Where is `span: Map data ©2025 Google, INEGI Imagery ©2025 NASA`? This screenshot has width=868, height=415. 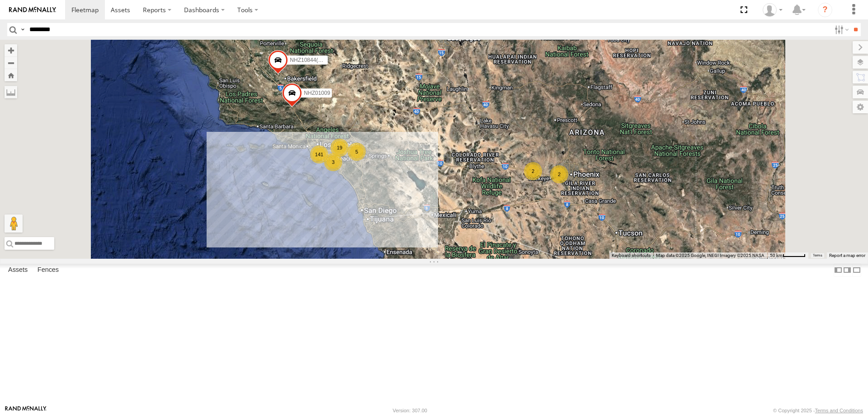
span: Map data ©2025 Google, INEGI Imagery ©2025 NASA is located at coordinates (710, 255).